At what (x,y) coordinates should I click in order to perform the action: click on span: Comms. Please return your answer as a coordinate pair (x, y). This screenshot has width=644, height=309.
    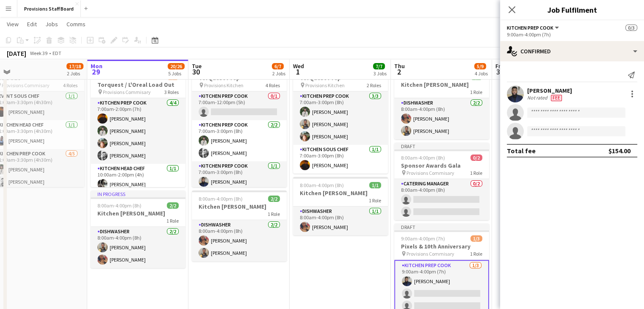
    Looking at the image, I should click on (76, 24).